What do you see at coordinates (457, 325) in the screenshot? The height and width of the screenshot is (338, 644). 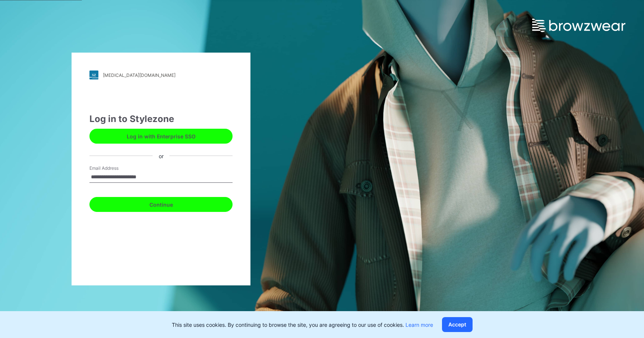 I see `button: Accept` at bounding box center [457, 325].